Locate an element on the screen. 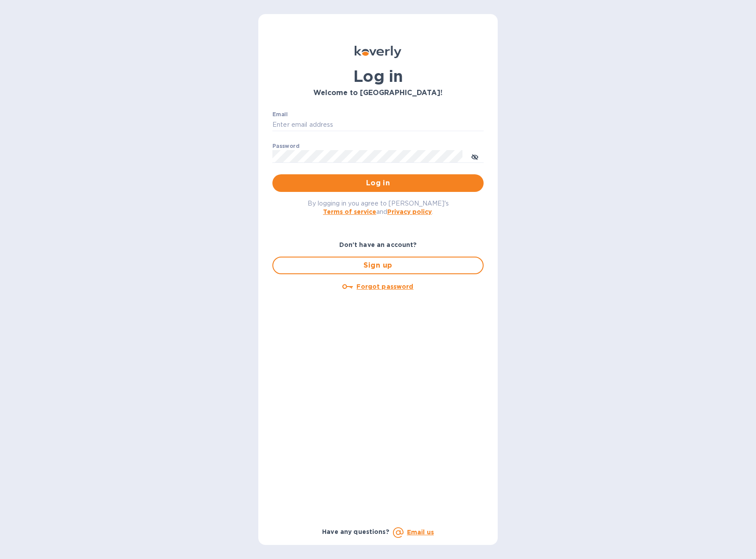 This screenshot has width=756, height=559. b: Email us is located at coordinates (420, 532).